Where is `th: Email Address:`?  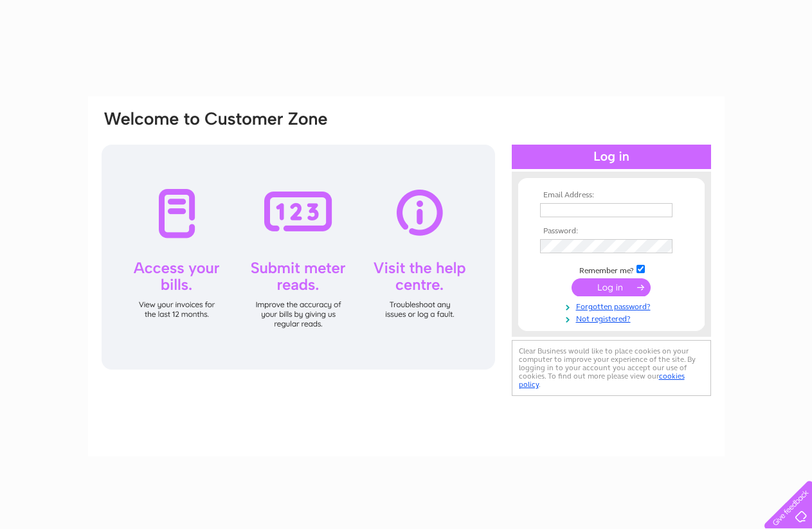
th: Email Address: is located at coordinates (612, 196).